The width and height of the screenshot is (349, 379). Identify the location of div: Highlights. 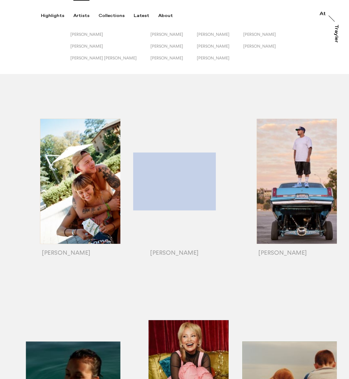
(52, 16).